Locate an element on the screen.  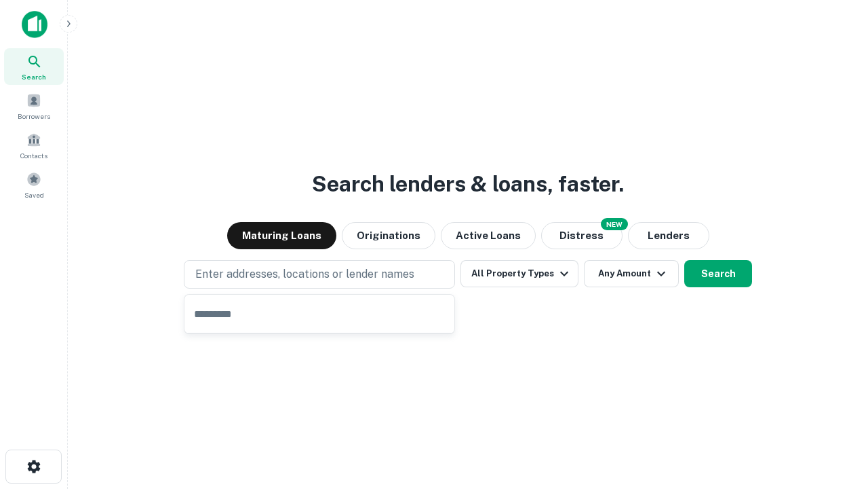
button: Originations is located at coordinates (389, 236).